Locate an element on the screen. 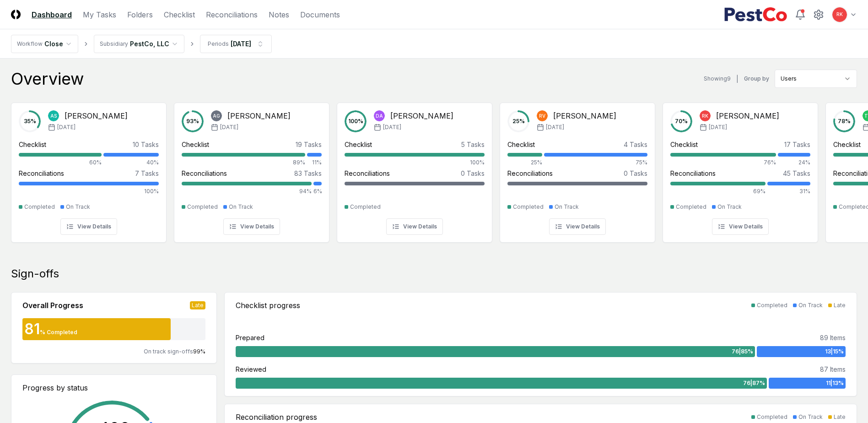 This screenshot has height=423, width=868. div: 24% is located at coordinates (794, 163).